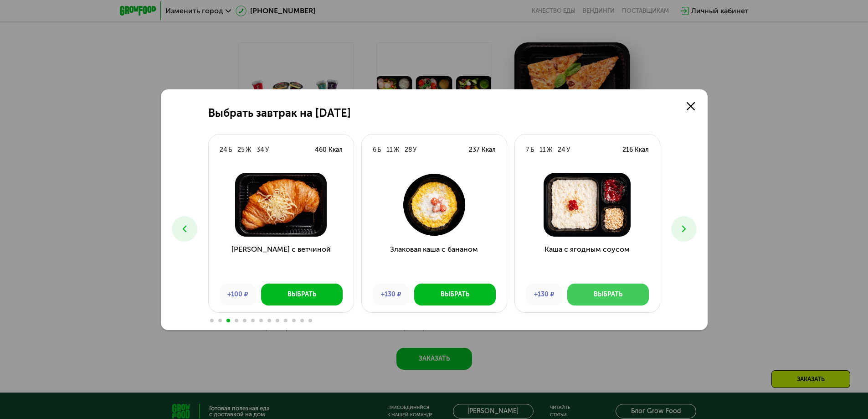 The image size is (868, 419). Describe the element at coordinates (260, 150) in the screenshot. I see `div: 34` at that location.